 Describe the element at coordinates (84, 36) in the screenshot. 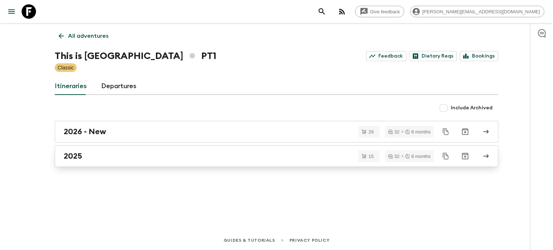

I see `a: All adventures` at that location.